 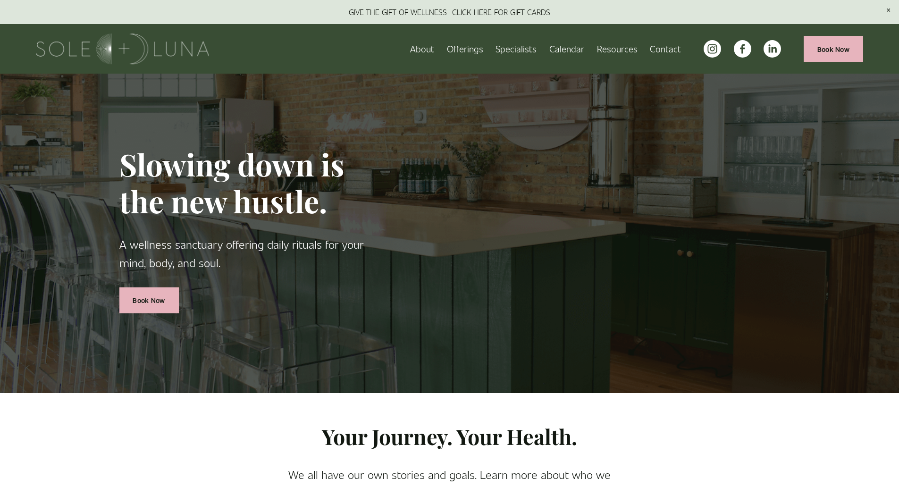 What do you see at coordinates (772, 49) in the screenshot?
I see `a: LinkedIn` at bounding box center [772, 49].